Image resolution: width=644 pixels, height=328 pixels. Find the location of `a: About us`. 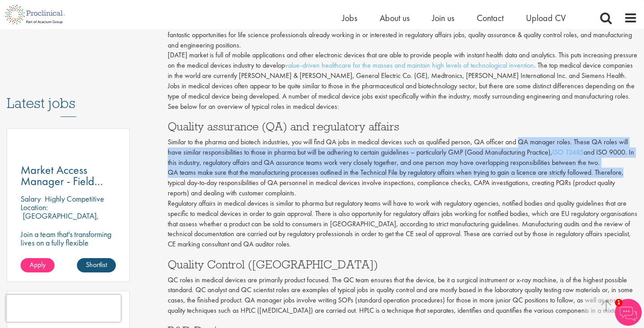

a: About us is located at coordinates (395, 18).